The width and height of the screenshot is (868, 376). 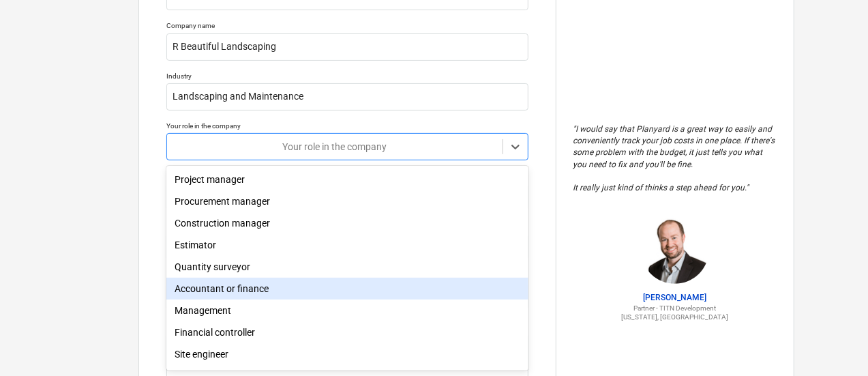 I want to click on div: Estimator, so click(x=347, y=245).